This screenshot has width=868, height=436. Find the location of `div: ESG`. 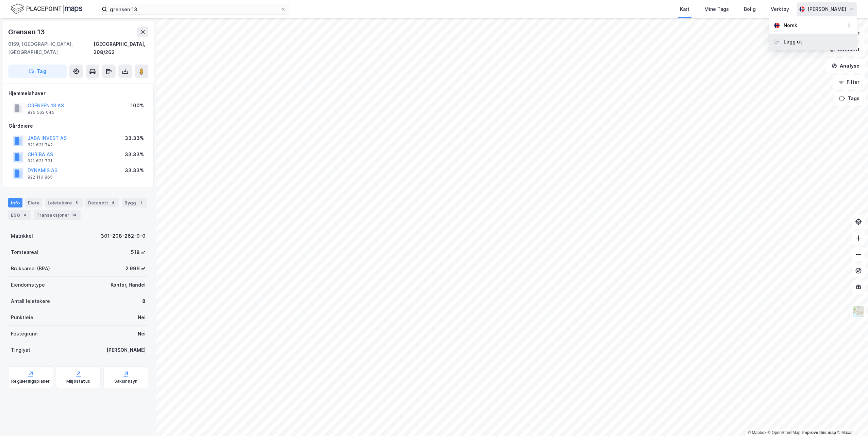

div: ESG is located at coordinates (19, 215).